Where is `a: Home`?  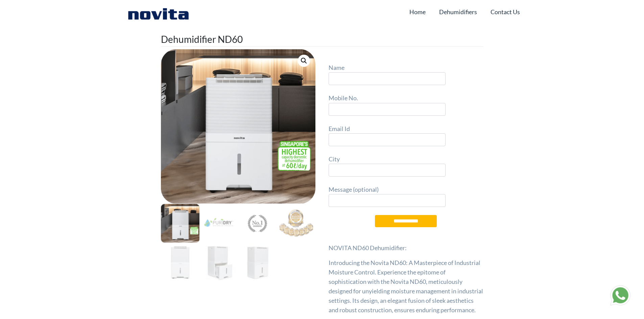 a: Home is located at coordinates (417, 12).